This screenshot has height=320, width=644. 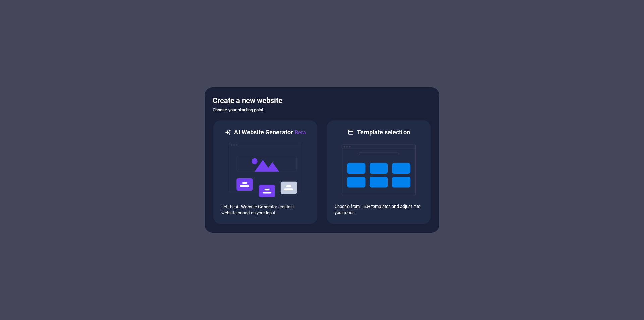 What do you see at coordinates (378, 172) in the screenshot?
I see `div: Template selectionChoose from 150+ templates and adjust it to you needs.` at bounding box center [378, 172].